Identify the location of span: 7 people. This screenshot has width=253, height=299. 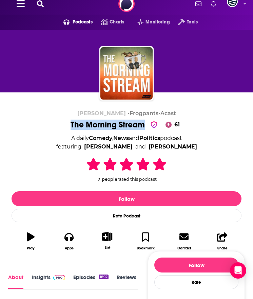
(108, 179).